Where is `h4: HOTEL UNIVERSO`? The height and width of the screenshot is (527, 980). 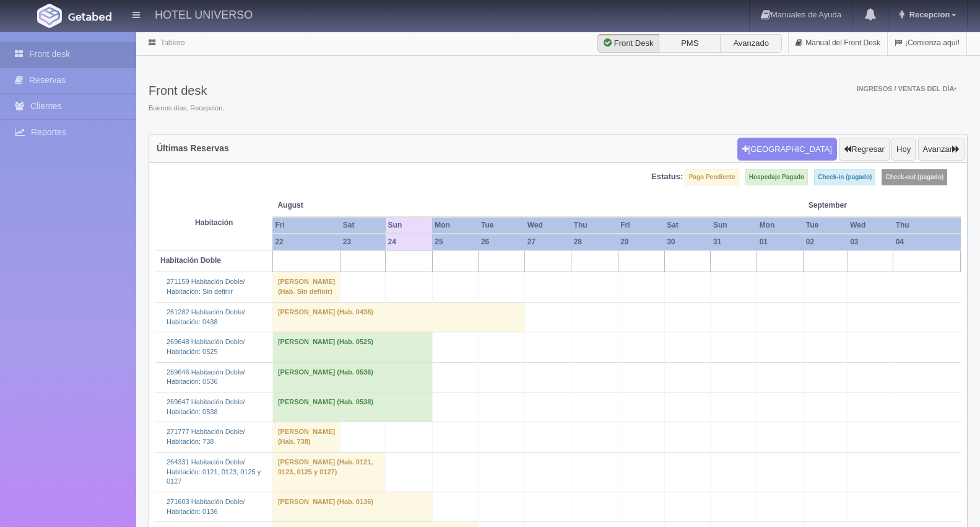 h4: HOTEL UNIVERSO is located at coordinates (204, 13).